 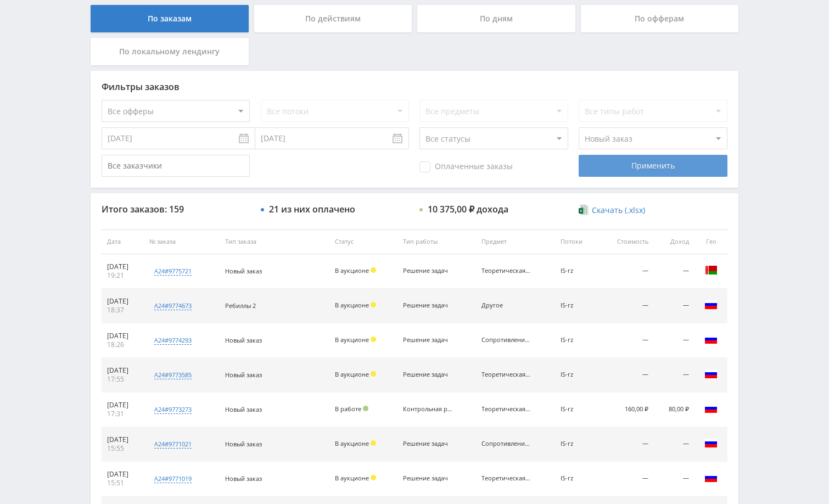 What do you see at coordinates (123, 380) in the screenshot?
I see `div: 17:55` at bounding box center [123, 380].